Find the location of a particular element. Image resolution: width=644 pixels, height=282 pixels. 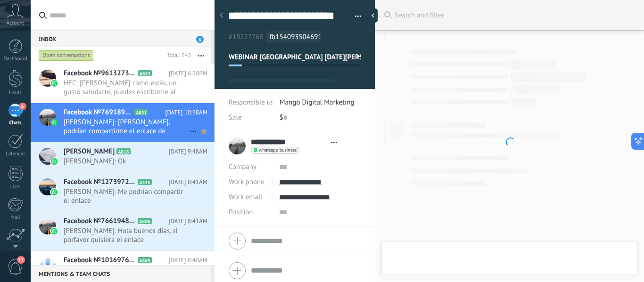

div: Inbox is located at coordinates (120, 39).